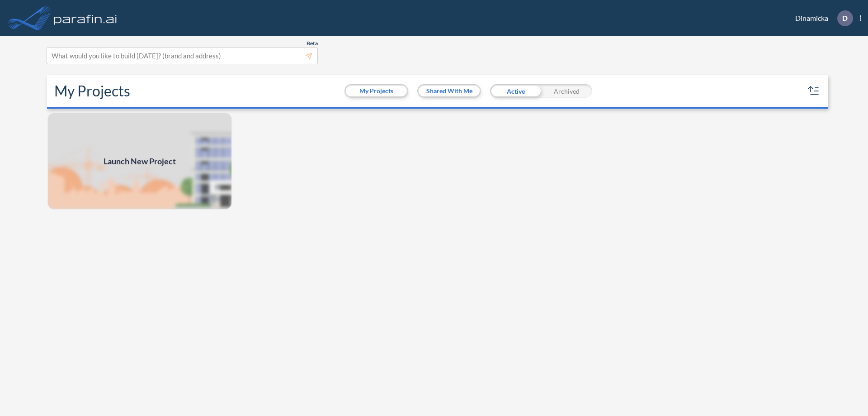 The width and height of the screenshot is (868, 416). I want to click on p: D, so click(845, 19).